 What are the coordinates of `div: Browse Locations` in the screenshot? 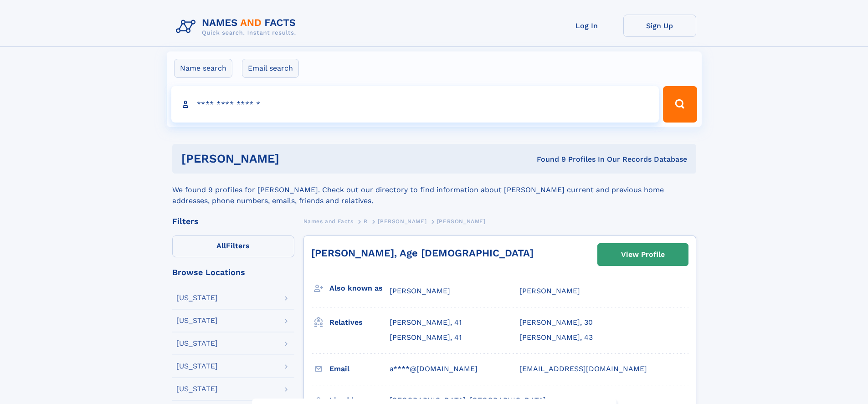 It's located at (234, 272).